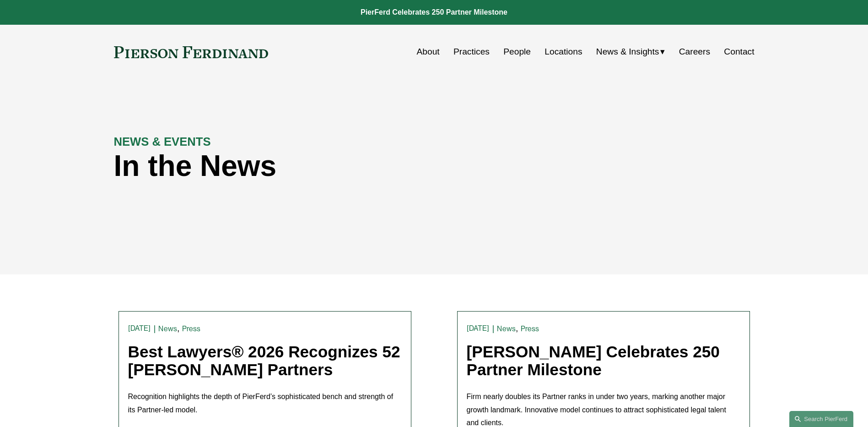  What do you see at coordinates (162, 142) in the screenshot?
I see `strong: NEWS & EVENTS` at bounding box center [162, 142].